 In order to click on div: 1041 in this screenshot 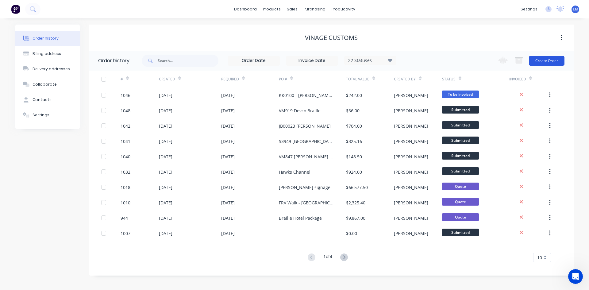, I will do `click(125, 141)`.